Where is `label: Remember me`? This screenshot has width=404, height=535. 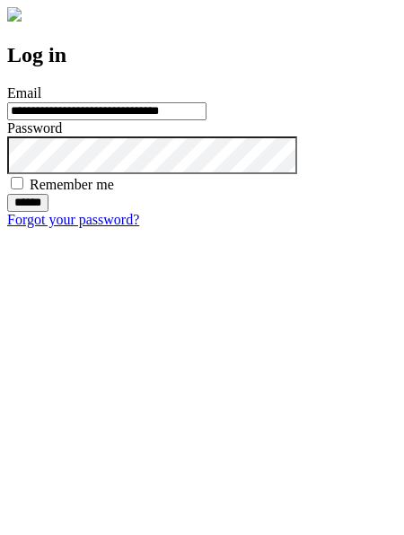
label: Remember me is located at coordinates (72, 184).